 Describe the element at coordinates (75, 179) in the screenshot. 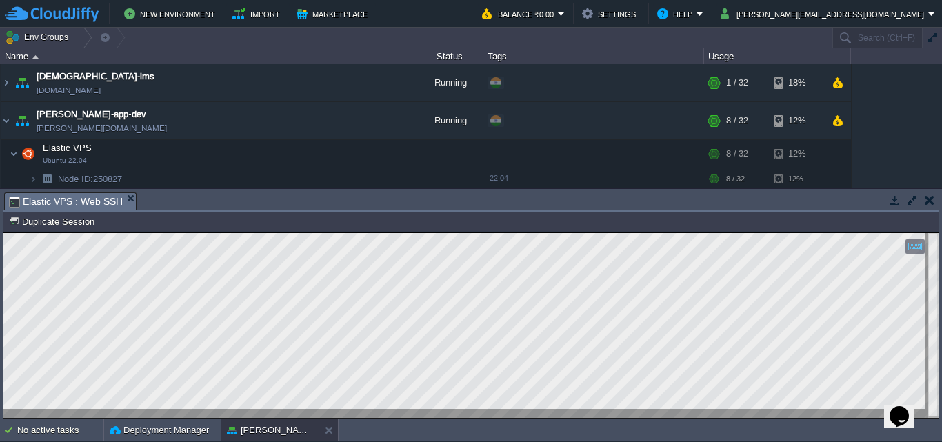

I see `span: Node ID:` at that location.